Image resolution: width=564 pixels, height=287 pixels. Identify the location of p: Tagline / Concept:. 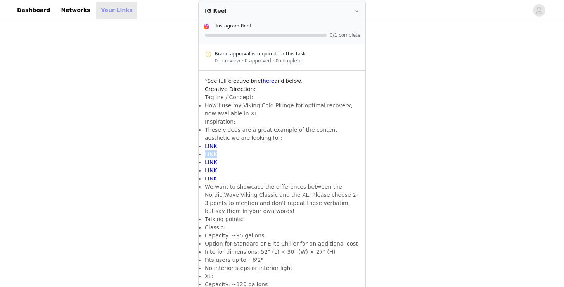
(282, 97).